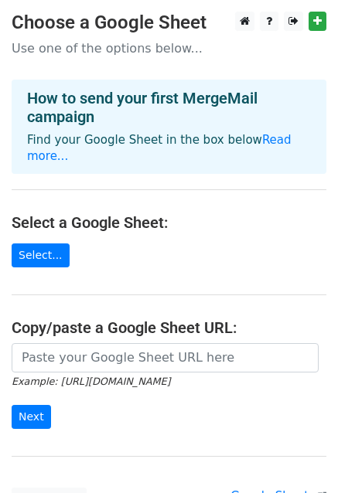 The image size is (338, 493). I want to click on a: Select..., so click(40, 255).